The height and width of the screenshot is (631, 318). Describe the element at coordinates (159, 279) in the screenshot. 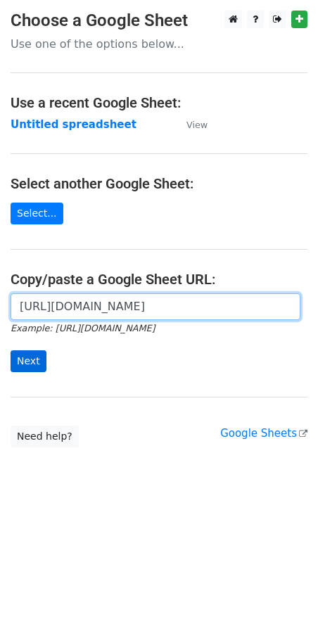

I see `h4: Copy/paste a Google Sheet URL:` at that location.